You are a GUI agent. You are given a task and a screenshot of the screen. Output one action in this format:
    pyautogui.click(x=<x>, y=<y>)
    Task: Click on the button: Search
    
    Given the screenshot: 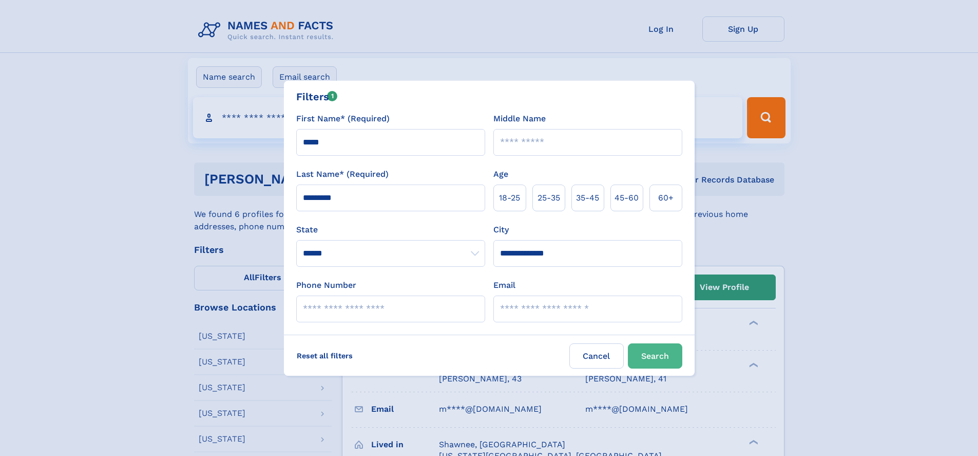 What is the action you would take?
    pyautogui.click(x=655, y=355)
    